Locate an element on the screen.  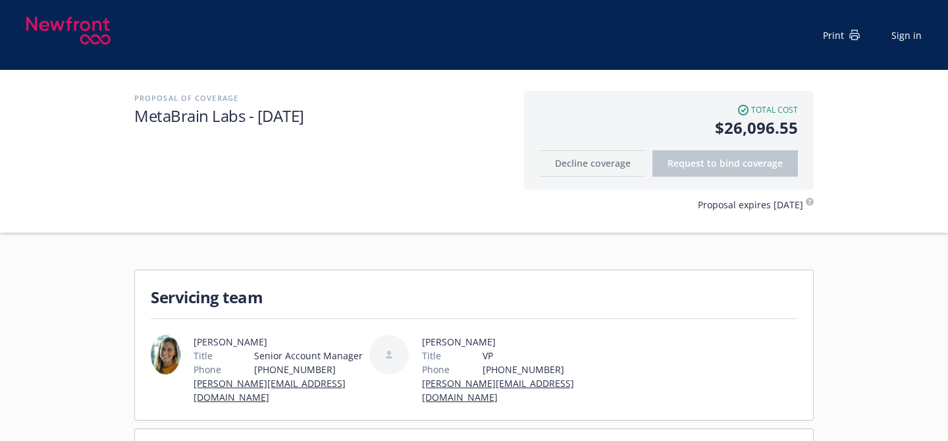
span: VP is located at coordinates (533, 355).